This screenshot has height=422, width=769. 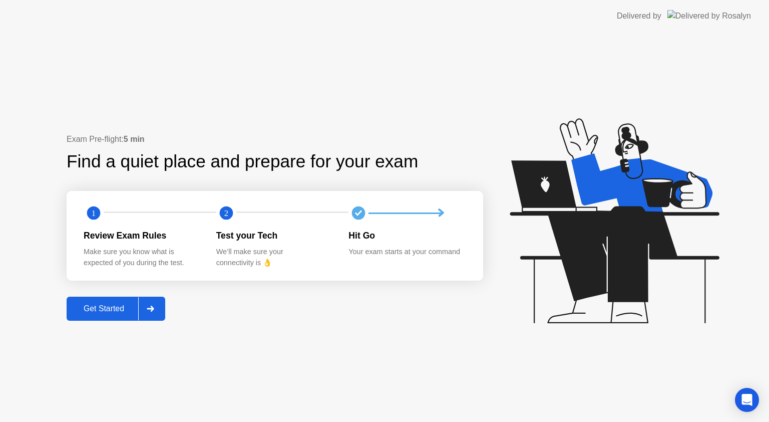 I want to click on div: Find a quiet place and prepare for your exam, so click(x=243, y=161).